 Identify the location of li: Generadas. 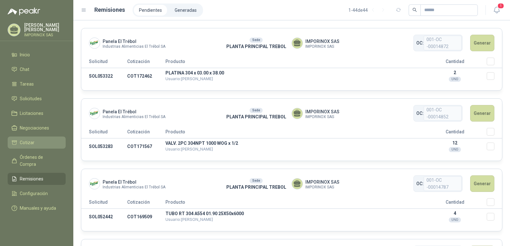
(186, 10).